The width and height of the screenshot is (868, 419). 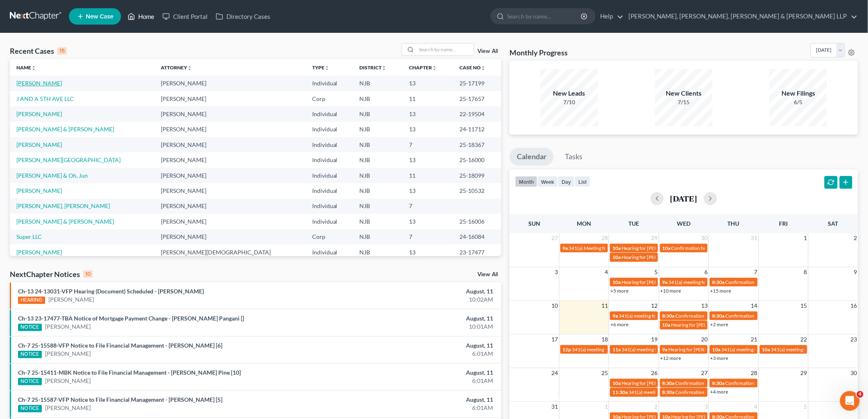 I want to click on span: Sun, so click(x=534, y=223).